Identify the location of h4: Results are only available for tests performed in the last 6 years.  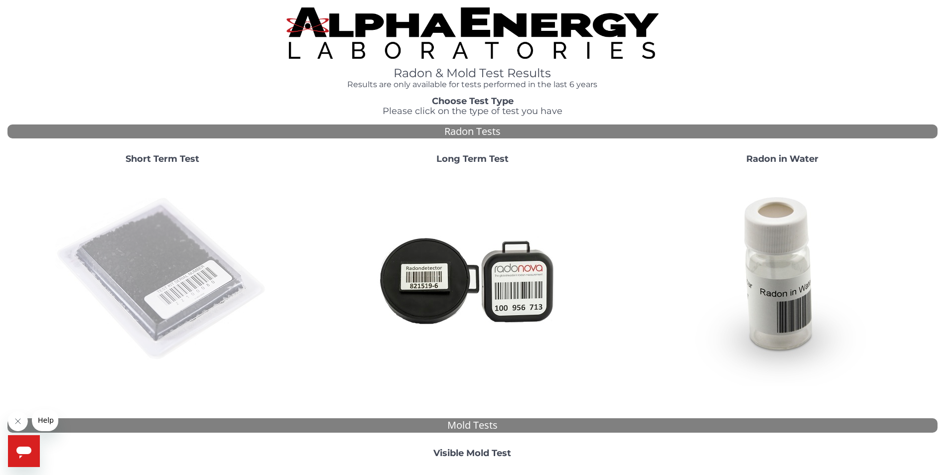
(472, 85).